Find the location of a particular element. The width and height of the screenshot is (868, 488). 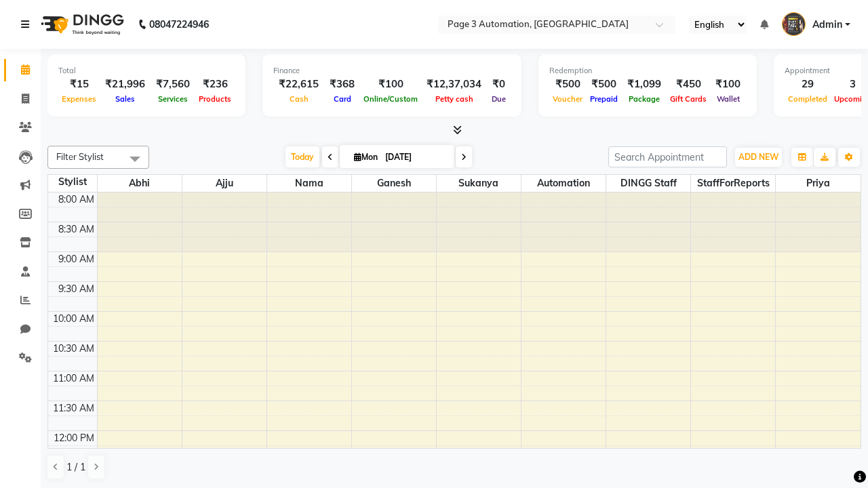

span: Due is located at coordinates (498, 99).